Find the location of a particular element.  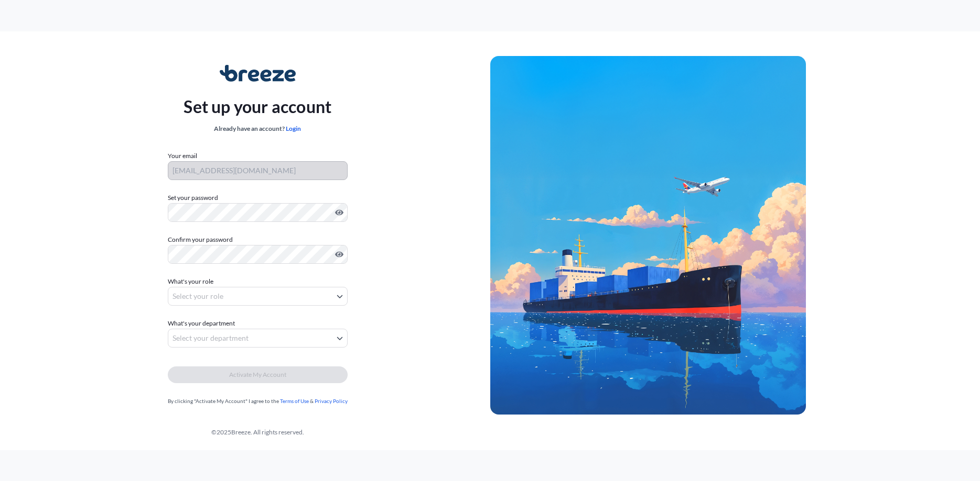

label: Your email is located at coordinates (182, 156).